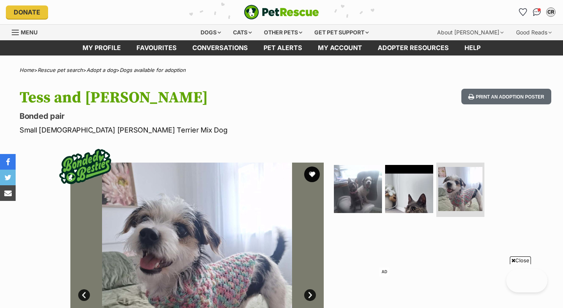 The width and height of the screenshot is (563, 308). I want to click on p: Bonded pair, so click(181, 116).